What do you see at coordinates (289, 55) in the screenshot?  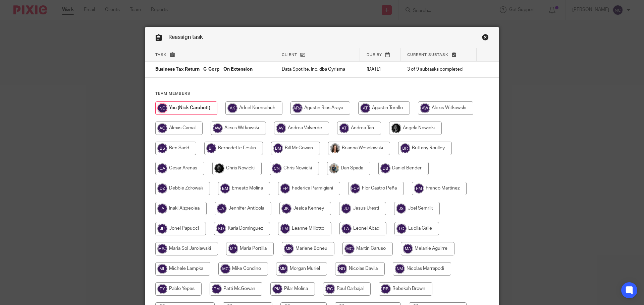 I see `span: Client` at bounding box center [289, 55].